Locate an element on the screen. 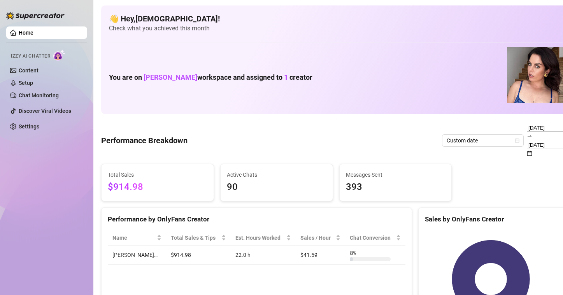  td: $914.98 is located at coordinates (198, 255).